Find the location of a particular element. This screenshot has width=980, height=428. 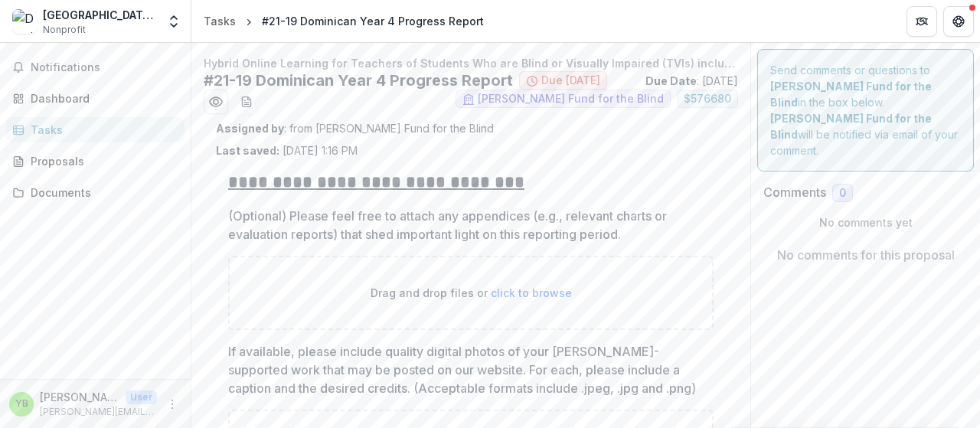

p: No comments yet is located at coordinates (865, 222).